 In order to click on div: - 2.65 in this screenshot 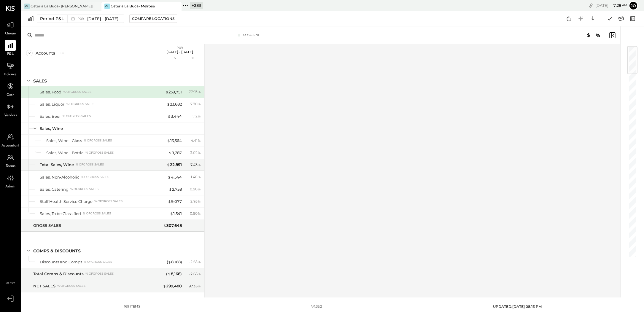, I will do `click(195, 262)`.